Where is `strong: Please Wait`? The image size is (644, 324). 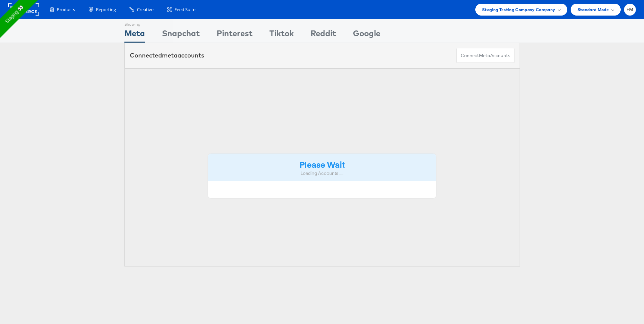
strong: Please Wait is located at coordinates (322, 164).